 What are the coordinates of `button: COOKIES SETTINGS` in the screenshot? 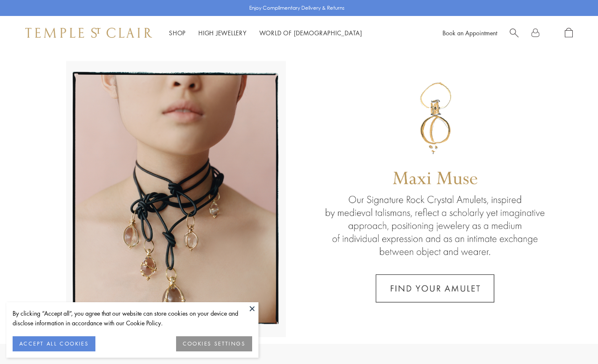 It's located at (214, 344).